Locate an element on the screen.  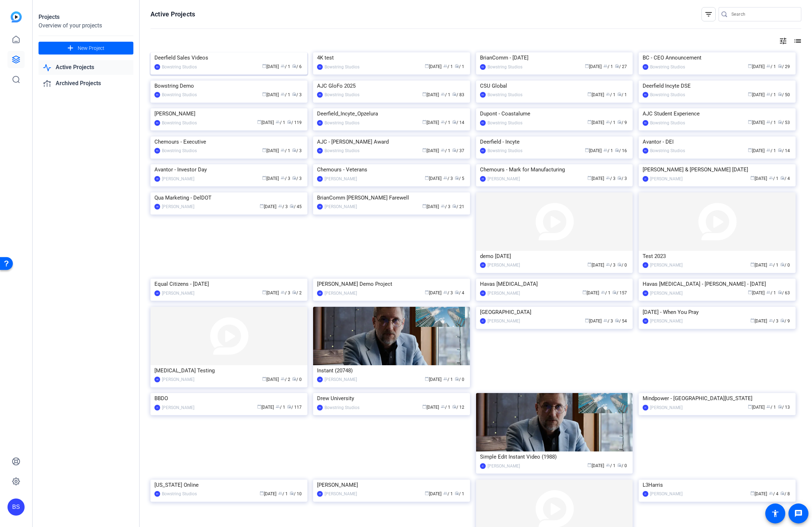
div: AJC Student Experience is located at coordinates (717, 114).